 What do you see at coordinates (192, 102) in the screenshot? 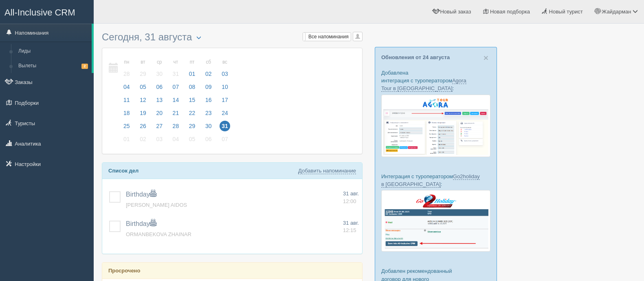
I see `a: 15` at bounding box center [192, 102].